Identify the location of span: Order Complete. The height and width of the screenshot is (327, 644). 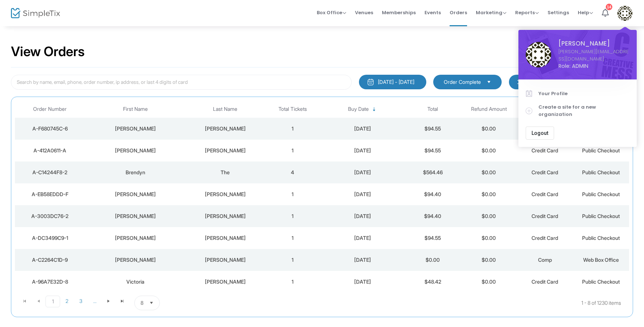
(462, 82).